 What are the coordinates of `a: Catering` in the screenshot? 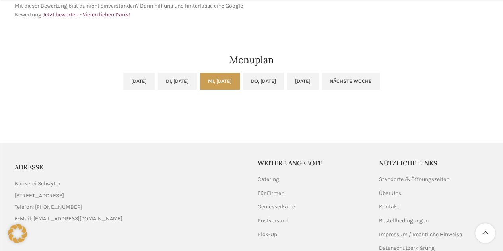 It's located at (269, 179).